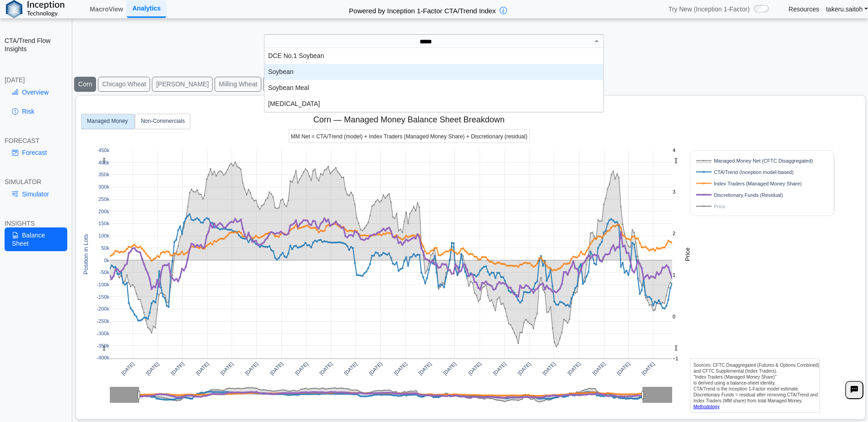 This screenshot has height=422, width=868. I want to click on div: grid, so click(434, 80).